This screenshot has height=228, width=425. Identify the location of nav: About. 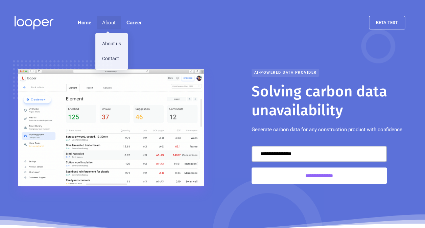
(112, 51).